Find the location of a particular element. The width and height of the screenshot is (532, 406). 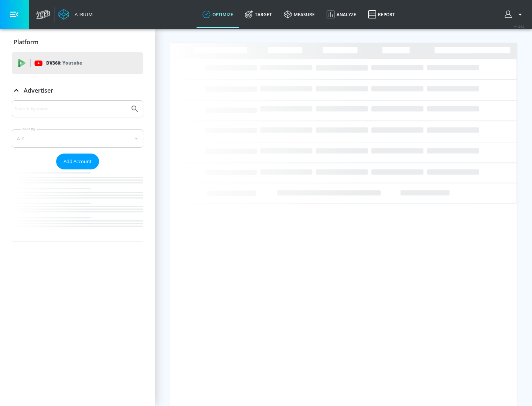

nav: list of Advertiser is located at coordinates (78, 205).